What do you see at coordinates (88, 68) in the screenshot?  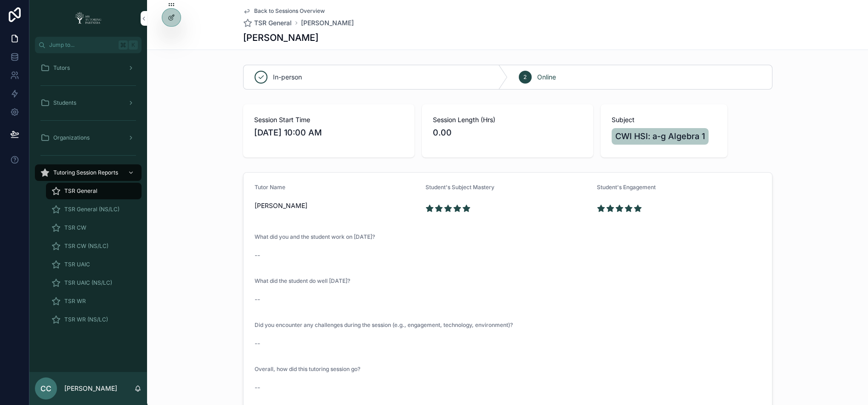 I see `a: Tutors` at bounding box center [88, 68].